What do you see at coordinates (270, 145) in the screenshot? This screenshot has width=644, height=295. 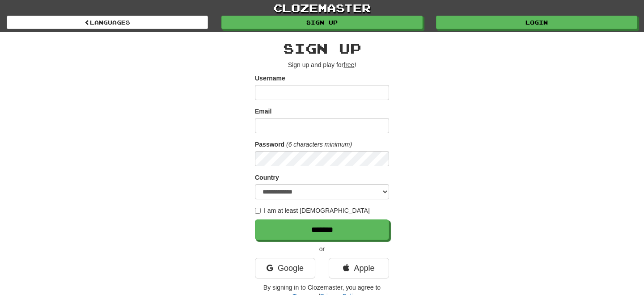 I see `label: Password` at bounding box center [270, 145].